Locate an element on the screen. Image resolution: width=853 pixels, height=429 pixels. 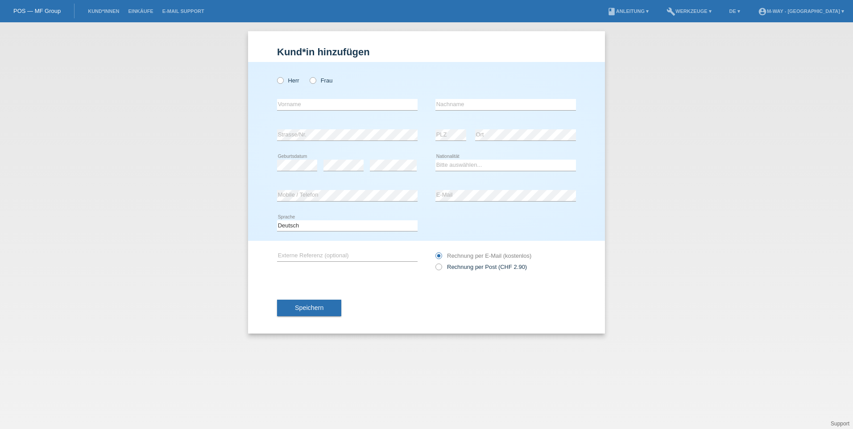
button: Speichern is located at coordinates (309, 308).